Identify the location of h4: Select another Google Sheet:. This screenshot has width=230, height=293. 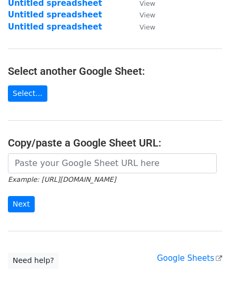
(115, 71).